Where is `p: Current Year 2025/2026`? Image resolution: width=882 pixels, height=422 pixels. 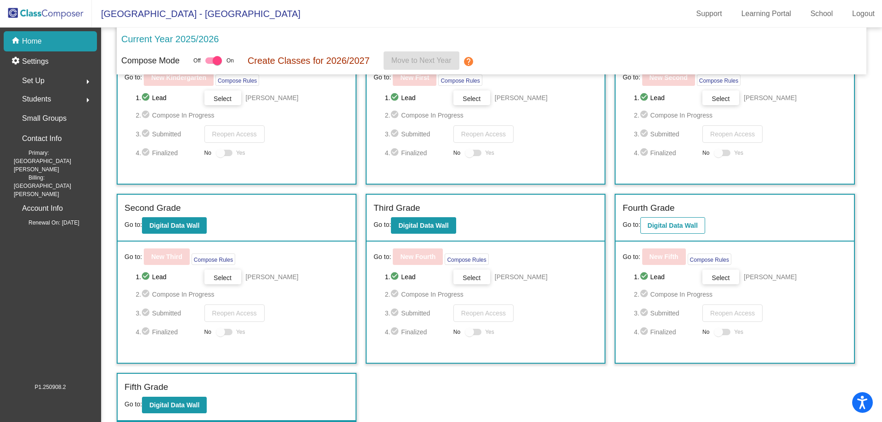 p: Current Year 2025/2026 is located at coordinates (170, 39).